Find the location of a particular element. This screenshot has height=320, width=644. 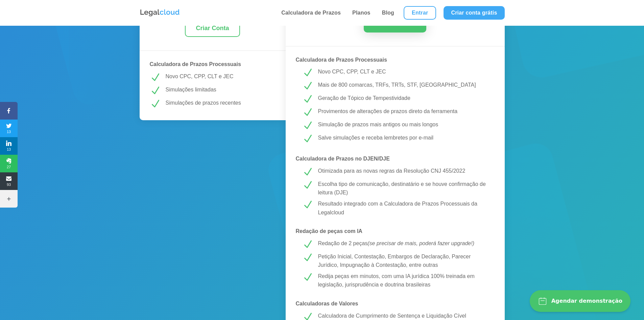

a: Entrar is located at coordinates (420, 13).